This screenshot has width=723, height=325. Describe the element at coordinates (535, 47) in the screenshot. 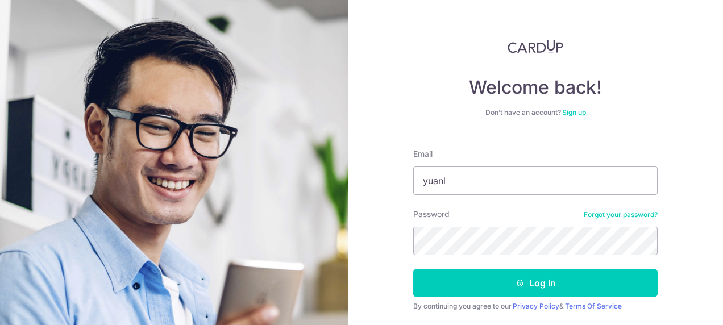

I see `img: CardUp Logo` at that location.